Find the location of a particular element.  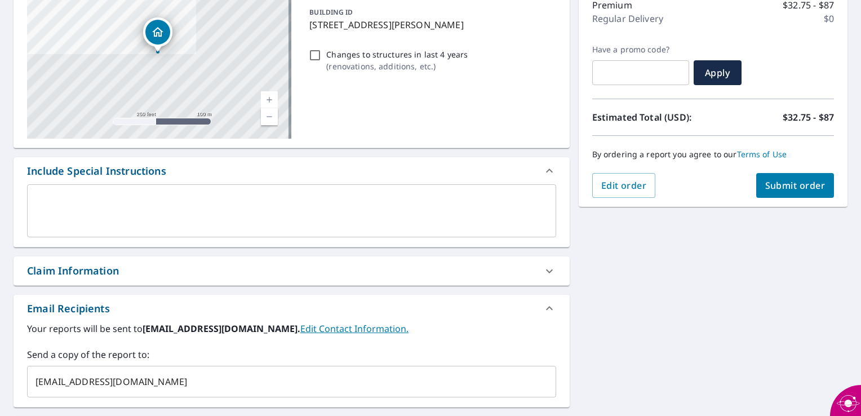

p: BUILDING ID is located at coordinates (331, 12).